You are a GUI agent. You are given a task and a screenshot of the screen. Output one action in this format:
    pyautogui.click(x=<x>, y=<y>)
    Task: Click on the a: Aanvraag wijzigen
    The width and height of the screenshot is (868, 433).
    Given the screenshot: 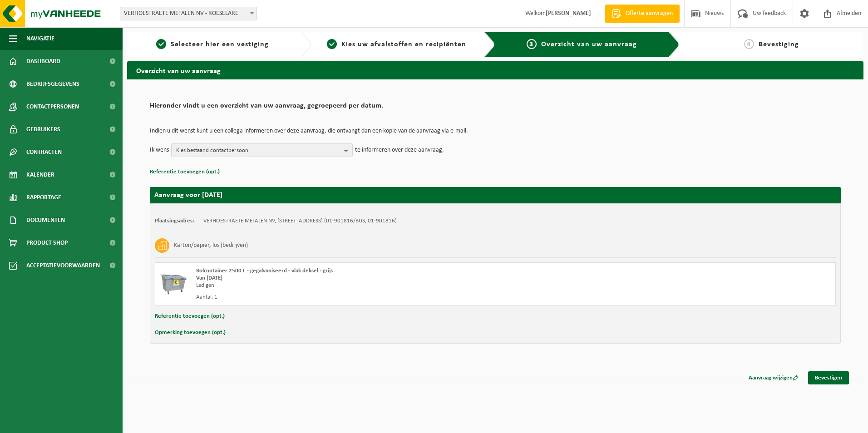 What is the action you would take?
    pyautogui.click(x=774, y=378)
    